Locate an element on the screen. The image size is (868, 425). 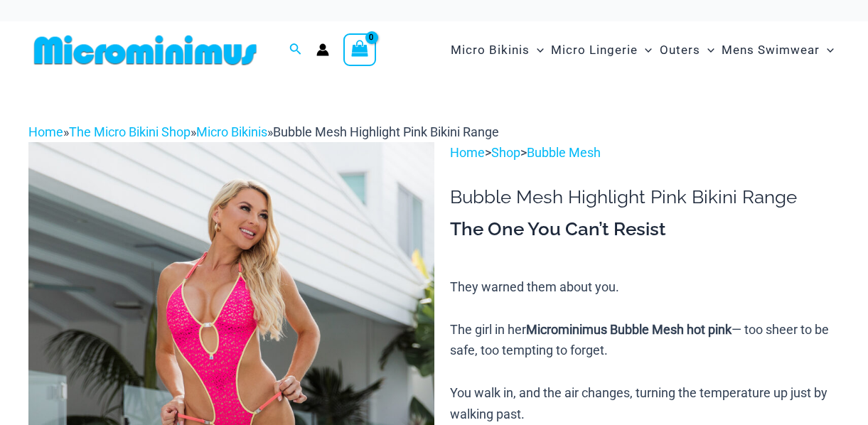
span: Bubble Mesh Highlight Pink Bikini Range is located at coordinates (386, 131).